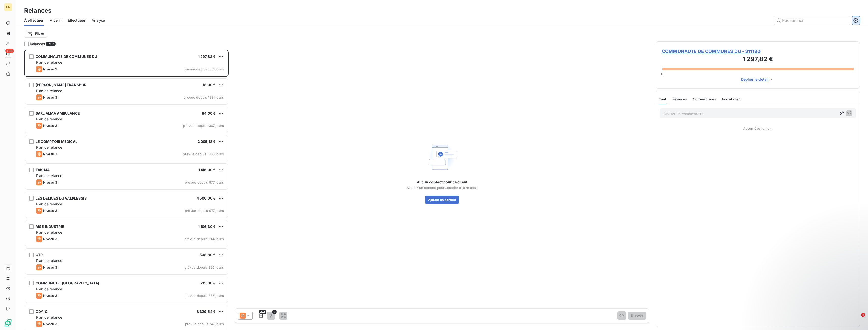 This screenshot has width=868, height=330. What do you see at coordinates (637, 315) in the screenshot?
I see `button: Envoyer` at bounding box center [637, 315].